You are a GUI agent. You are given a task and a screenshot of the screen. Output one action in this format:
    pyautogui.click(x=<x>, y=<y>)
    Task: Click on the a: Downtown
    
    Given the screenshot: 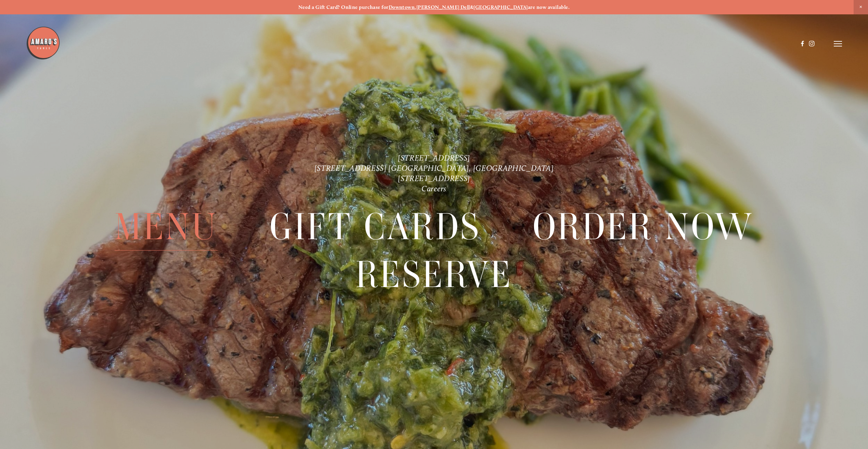 What is the action you would take?
    pyautogui.click(x=401, y=7)
    